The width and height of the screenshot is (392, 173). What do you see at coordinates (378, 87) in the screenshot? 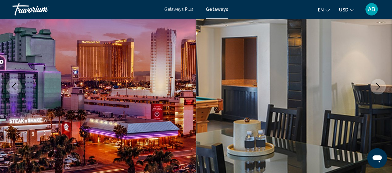
I see `button: Next image` at bounding box center [378, 87].